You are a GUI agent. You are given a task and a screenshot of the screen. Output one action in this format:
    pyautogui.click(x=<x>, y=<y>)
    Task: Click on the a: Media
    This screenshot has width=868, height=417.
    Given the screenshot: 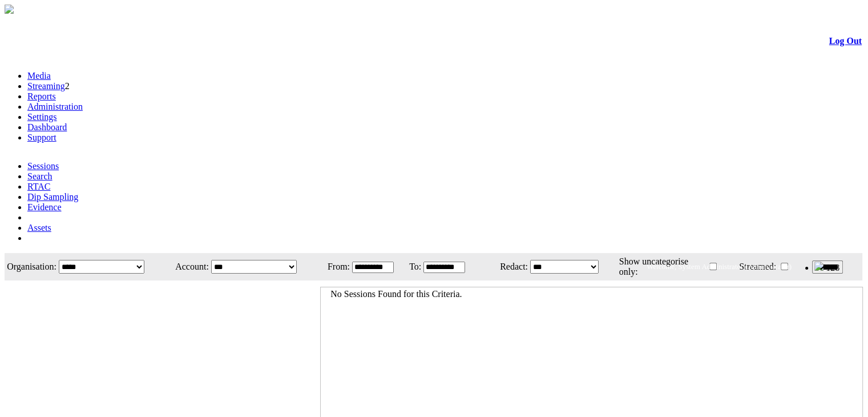 What is the action you would take?
    pyautogui.click(x=39, y=76)
    